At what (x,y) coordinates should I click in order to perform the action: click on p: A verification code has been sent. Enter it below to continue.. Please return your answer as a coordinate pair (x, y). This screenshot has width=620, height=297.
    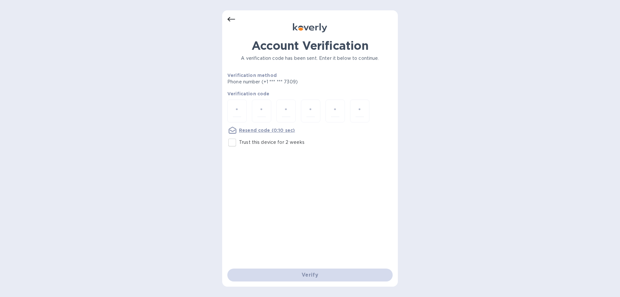
    Looking at the image, I should click on (310, 58).